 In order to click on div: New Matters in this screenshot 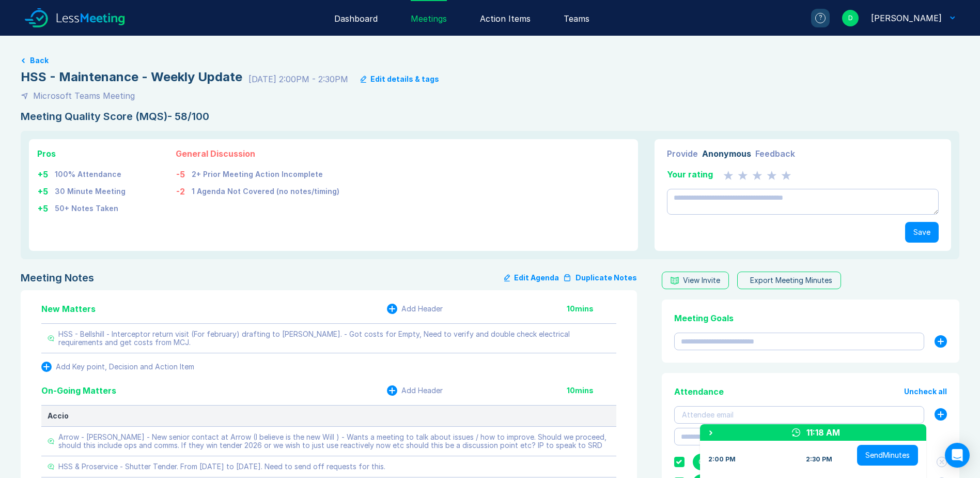, I will do `click(68, 309)`.